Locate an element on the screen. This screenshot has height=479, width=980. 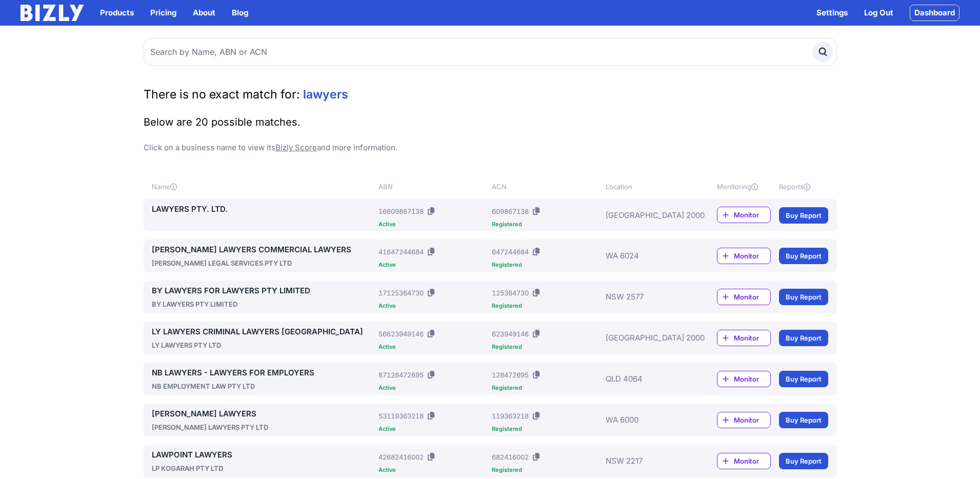
div: WA 6000 is located at coordinates (646, 420).